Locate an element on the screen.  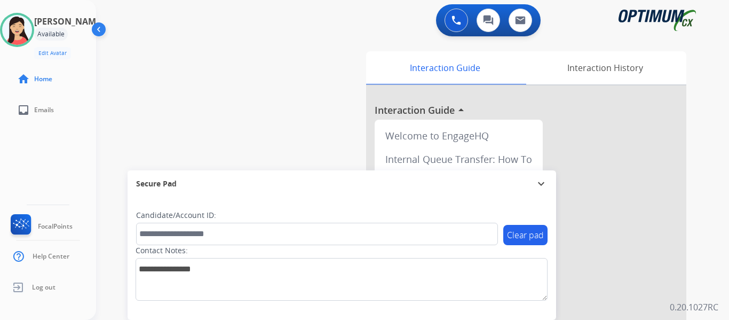
a: FocalPoints is located at coordinates (41, 226).